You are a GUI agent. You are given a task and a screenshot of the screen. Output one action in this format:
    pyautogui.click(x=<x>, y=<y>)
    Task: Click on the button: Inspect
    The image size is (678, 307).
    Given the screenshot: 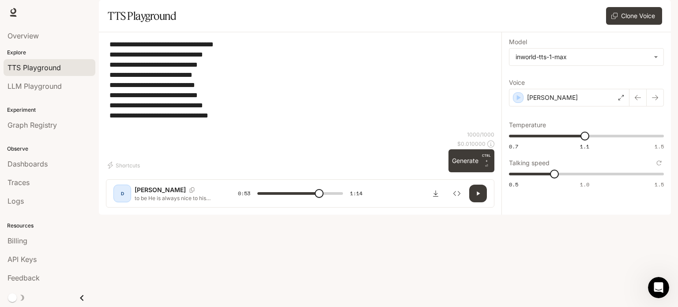 What is the action you would take?
    pyautogui.click(x=457, y=193)
    